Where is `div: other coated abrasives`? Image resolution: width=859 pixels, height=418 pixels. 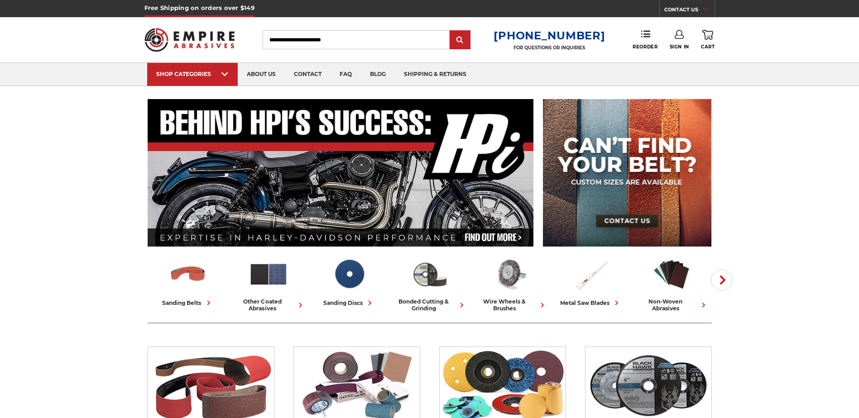 div: other coated abrasives is located at coordinates (269, 305).